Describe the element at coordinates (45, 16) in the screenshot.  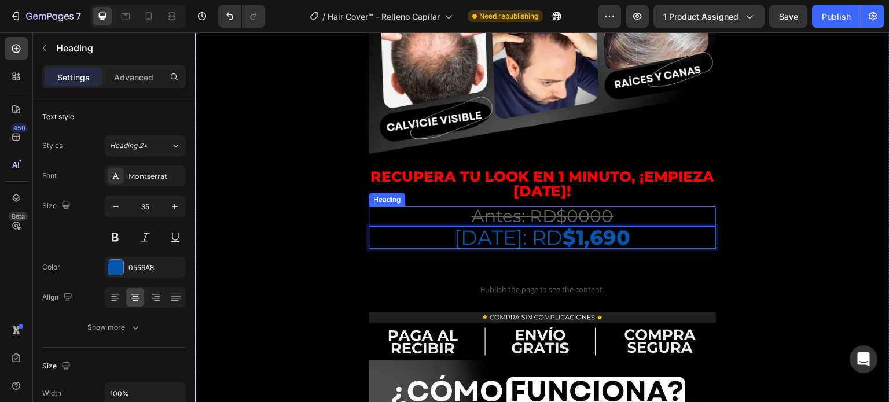
I see `button: 7` at that location.